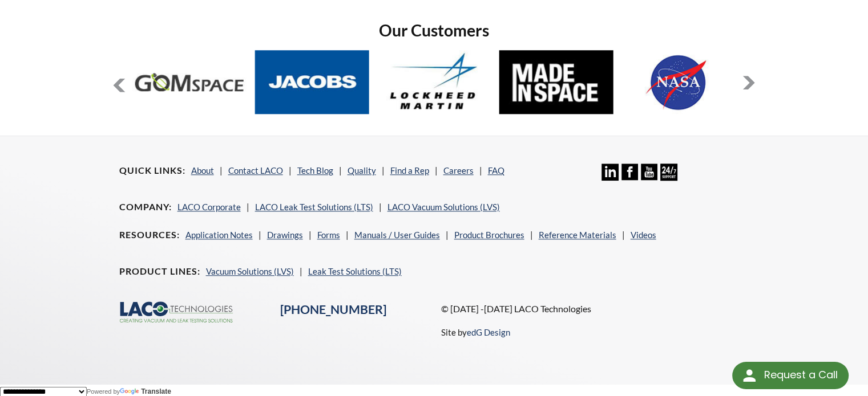  What do you see at coordinates (669, 177) in the screenshot?
I see `a: 24/7 Support` at bounding box center [669, 177].